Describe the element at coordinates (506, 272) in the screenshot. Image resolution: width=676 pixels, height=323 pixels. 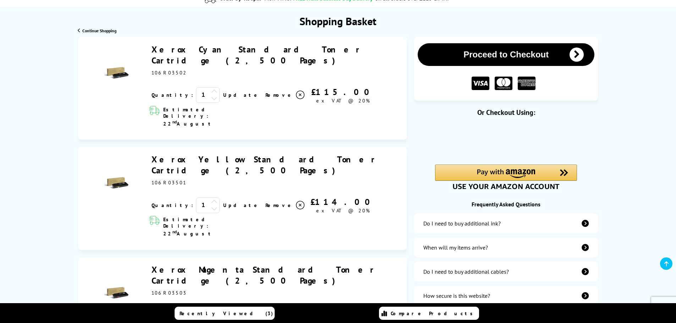
I see `a: additional-cables` at that location.